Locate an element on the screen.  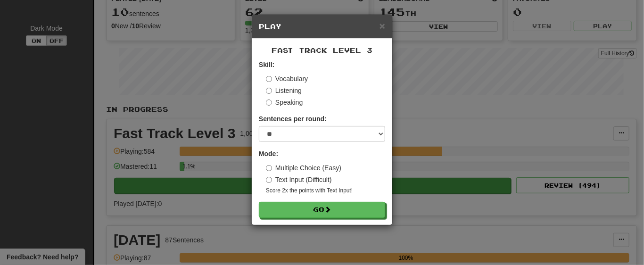
label: Vocabulary is located at coordinates (287, 79).